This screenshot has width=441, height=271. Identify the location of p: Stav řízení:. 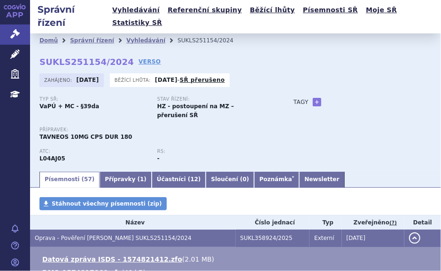
(211, 99).